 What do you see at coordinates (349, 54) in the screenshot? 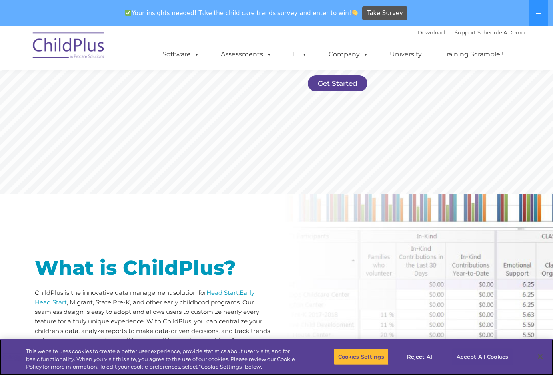
I see `a: Company` at bounding box center [349, 54].